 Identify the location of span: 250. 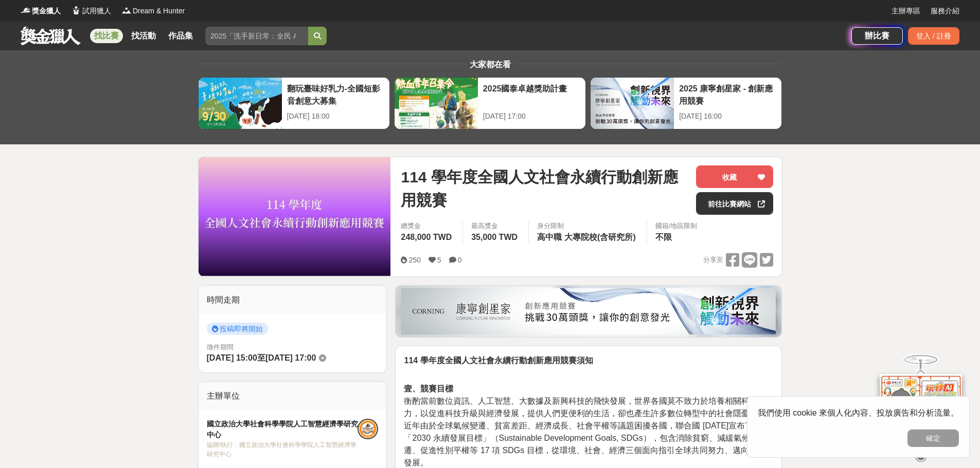
(414, 260).